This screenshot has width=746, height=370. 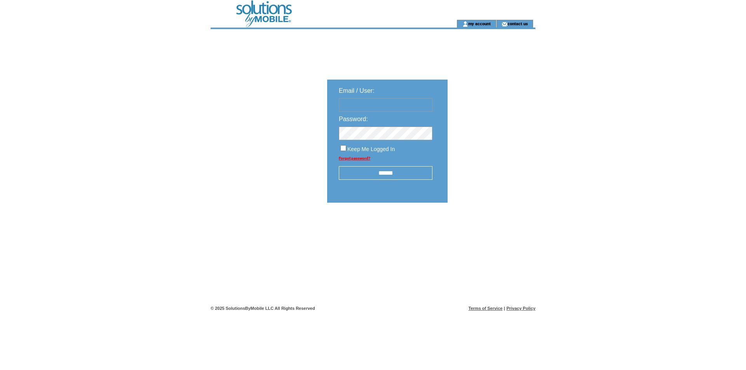 What do you see at coordinates (520, 308) in the screenshot?
I see `a: Privacy Policy` at bounding box center [520, 308].